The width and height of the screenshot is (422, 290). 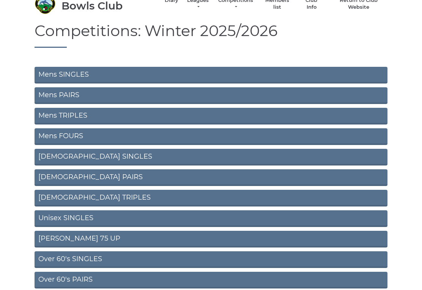 What do you see at coordinates (211, 96) in the screenshot?
I see `a: Mens PAIRS` at bounding box center [211, 96].